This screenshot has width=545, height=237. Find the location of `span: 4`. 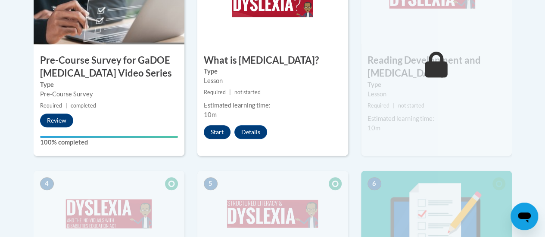

span: 4 is located at coordinates (47, 184).